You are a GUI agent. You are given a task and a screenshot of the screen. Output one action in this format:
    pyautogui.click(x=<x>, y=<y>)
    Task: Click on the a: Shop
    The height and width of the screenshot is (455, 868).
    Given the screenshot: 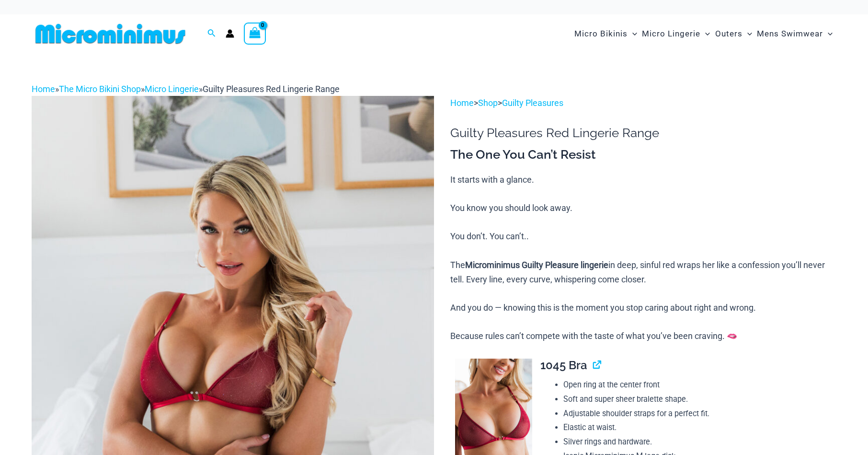 What is the action you would take?
    pyautogui.click(x=488, y=102)
    